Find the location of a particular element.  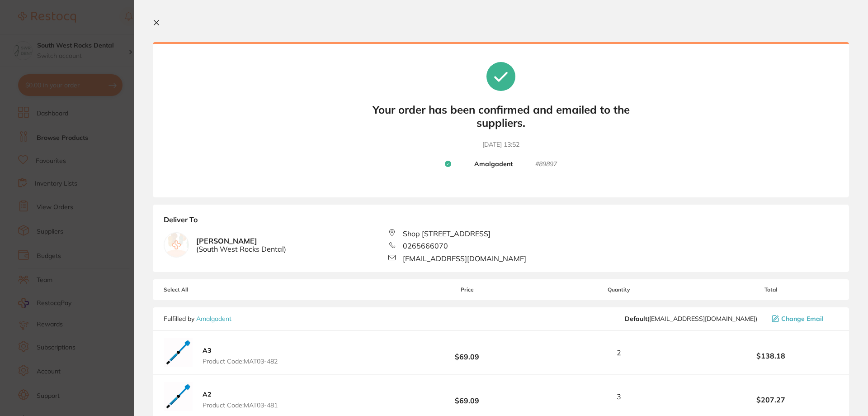

b: A2 is located at coordinates (206, 394).